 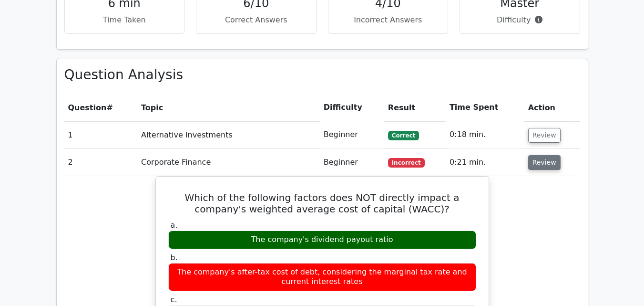 I want to click on td: 0:18 min., so click(x=485, y=135).